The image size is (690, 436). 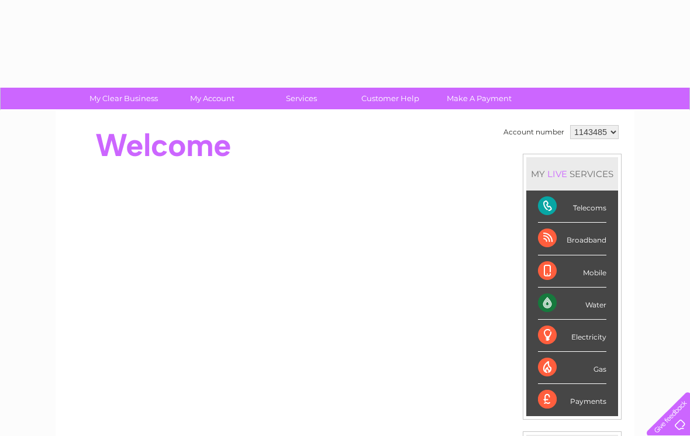 What do you see at coordinates (572, 368) in the screenshot?
I see `div: Gas` at bounding box center [572, 368].